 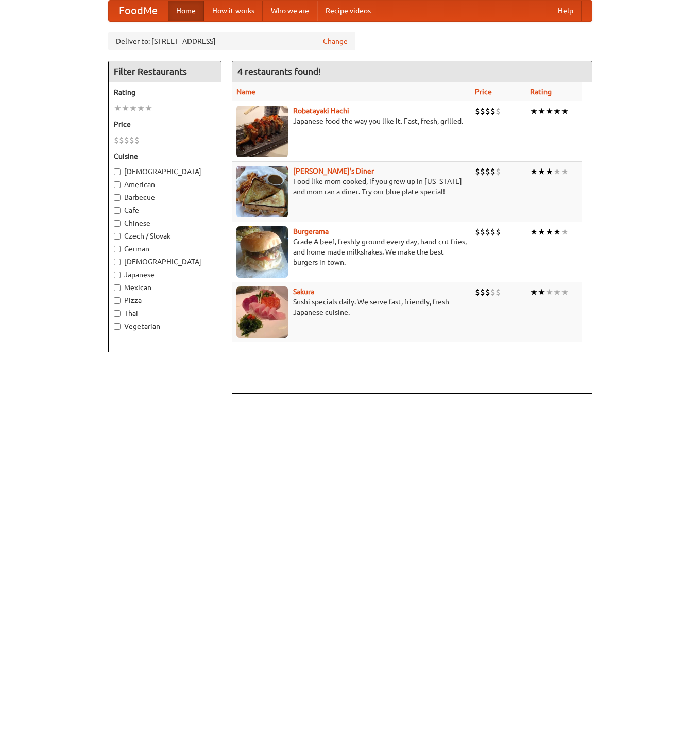 I want to click on label: Japanese, so click(x=165, y=275).